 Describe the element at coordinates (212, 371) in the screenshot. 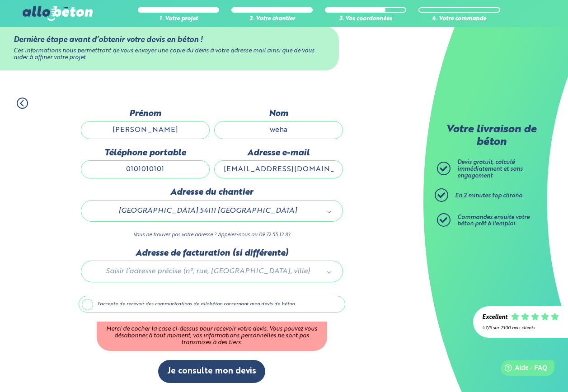

I see `button: Je consulte mon devis` at that location.